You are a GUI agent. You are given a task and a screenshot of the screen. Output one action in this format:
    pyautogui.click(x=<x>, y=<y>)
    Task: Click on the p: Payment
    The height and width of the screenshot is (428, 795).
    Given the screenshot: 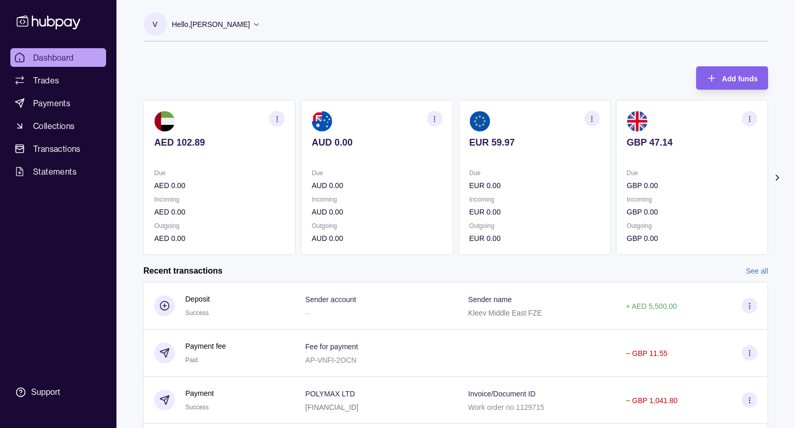 What is the action you would take?
    pyautogui.click(x=199, y=393)
    